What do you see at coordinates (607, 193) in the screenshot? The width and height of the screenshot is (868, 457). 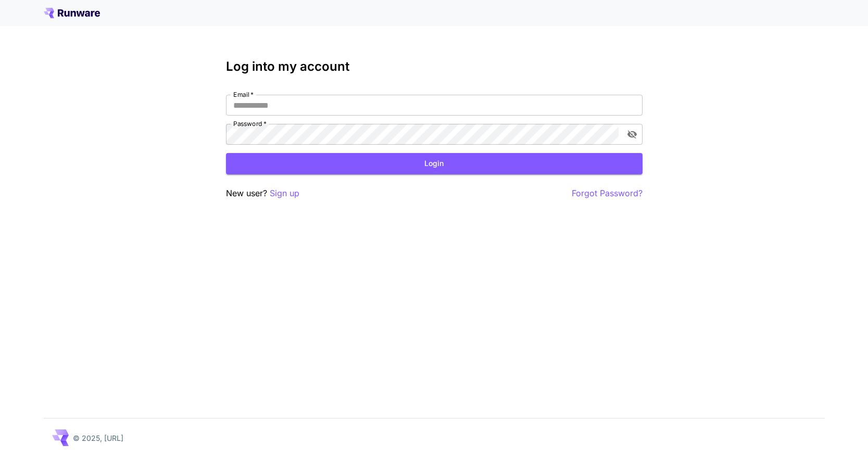 I see `button: Forgot Password?` at bounding box center [607, 193].